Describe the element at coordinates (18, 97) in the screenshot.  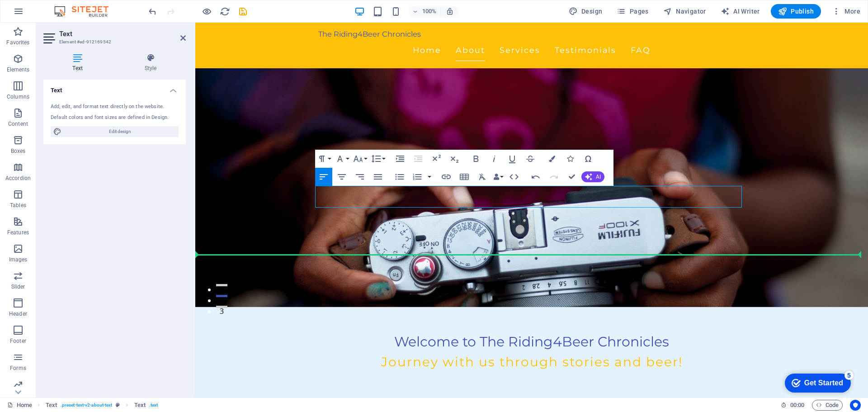
I see `p: Columns` at that location.